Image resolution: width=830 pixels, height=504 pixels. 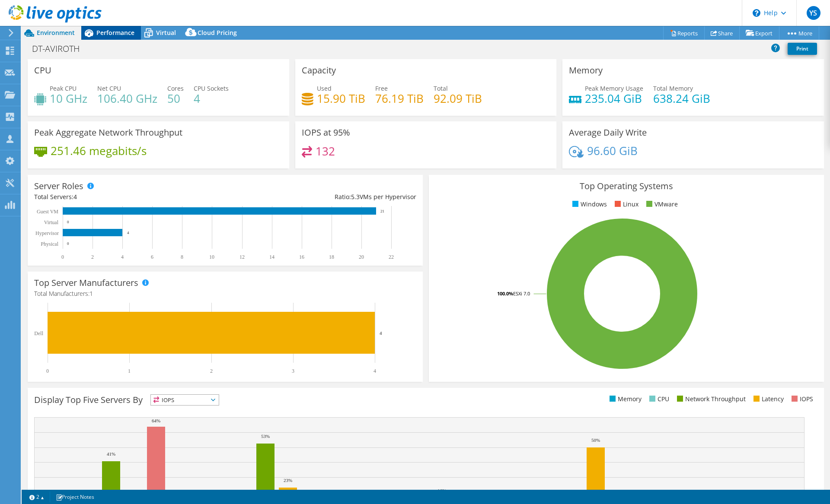 What do you see at coordinates (382, 88) in the screenshot?
I see `span: Free` at bounding box center [382, 88].